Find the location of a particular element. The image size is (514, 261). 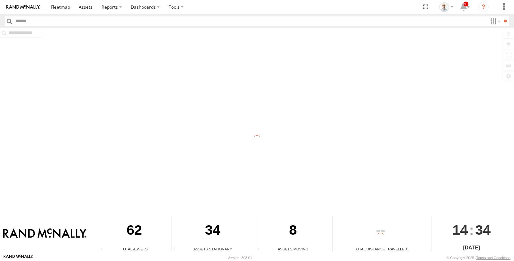

div: 34 is located at coordinates (213, 231).